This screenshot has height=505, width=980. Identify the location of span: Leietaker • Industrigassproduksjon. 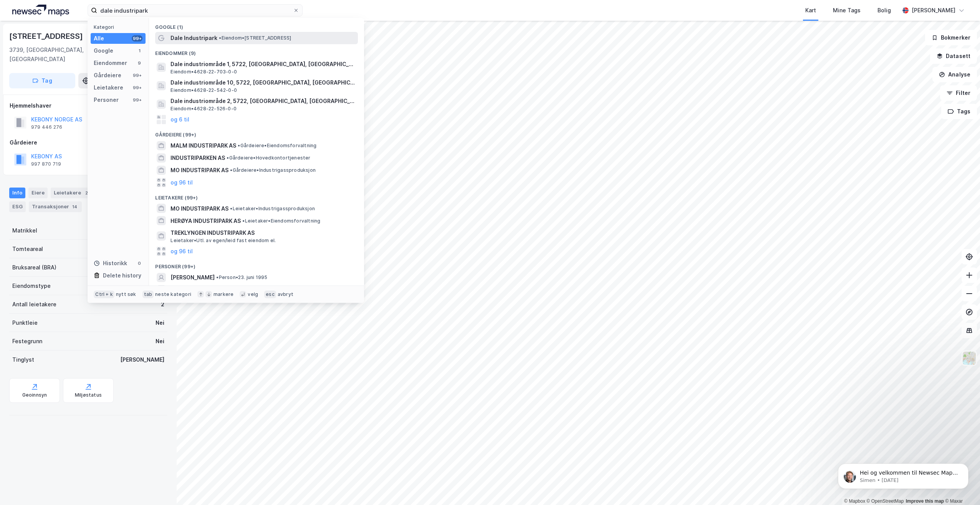
(272, 209).